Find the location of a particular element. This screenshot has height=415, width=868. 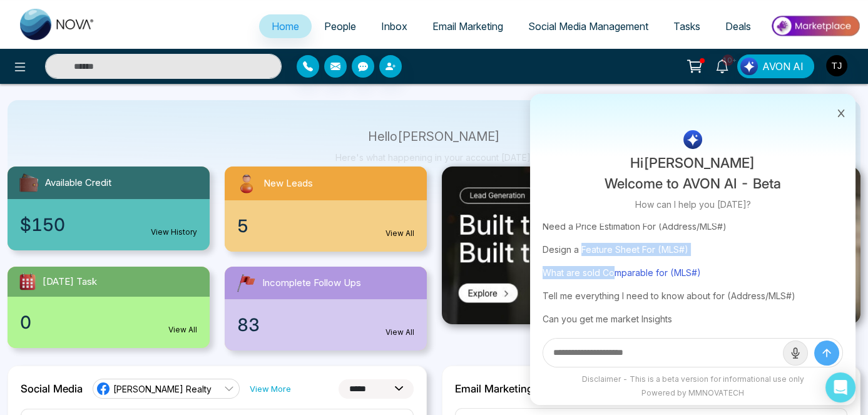

img: newLeads.svg is located at coordinates (247, 183).